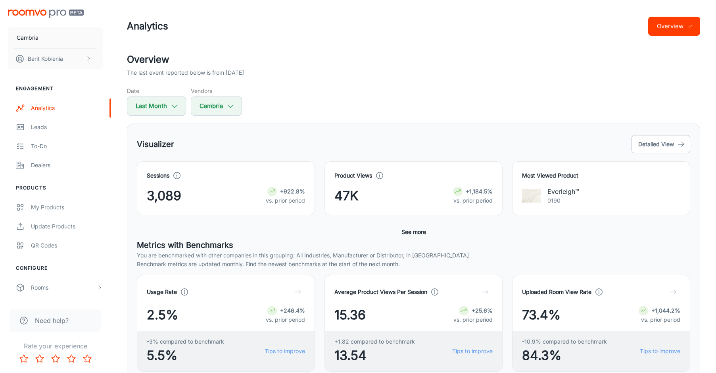  What do you see at coordinates (67, 245) in the screenshot?
I see `div: QR Codes` at bounding box center [67, 245].